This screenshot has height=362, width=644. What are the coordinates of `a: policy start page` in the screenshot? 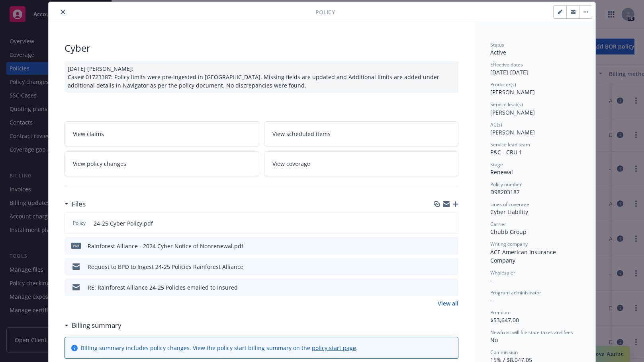 It's located at (334, 348).